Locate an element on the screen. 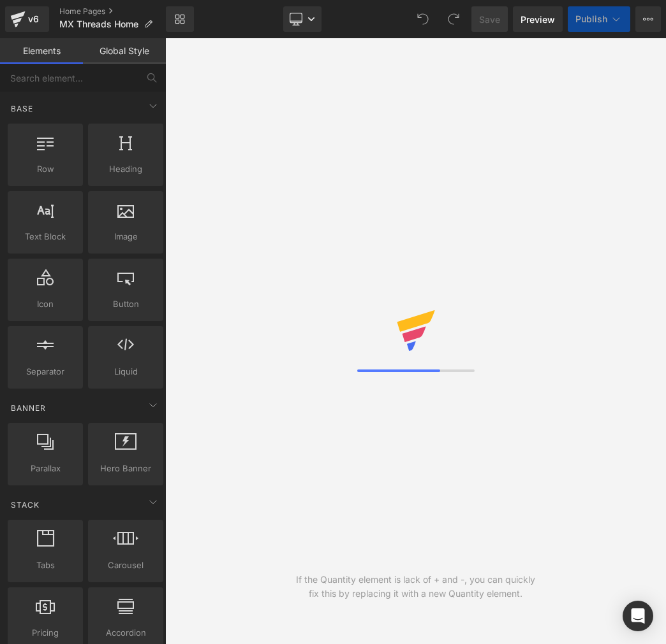 This screenshot has height=644, width=666. span: Publish is located at coordinates (591, 19).